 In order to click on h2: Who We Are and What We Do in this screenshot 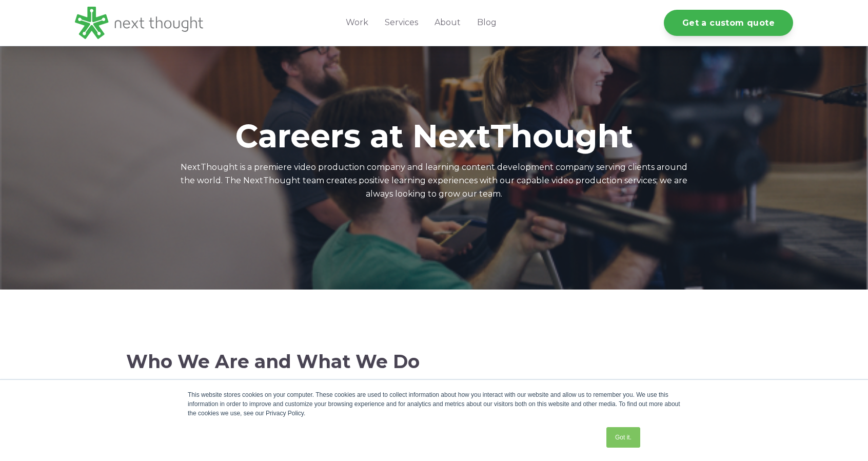, I will do `click(276, 361)`.